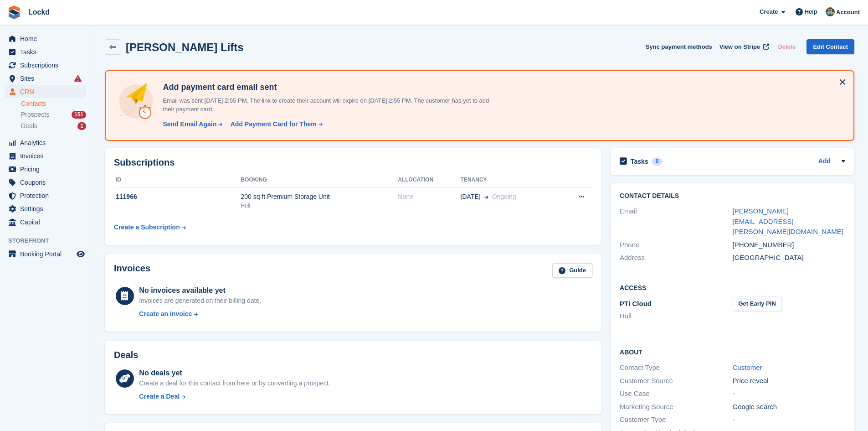  What do you see at coordinates (676, 407) in the screenshot?
I see `div: Marketing Source` at bounding box center [676, 407].